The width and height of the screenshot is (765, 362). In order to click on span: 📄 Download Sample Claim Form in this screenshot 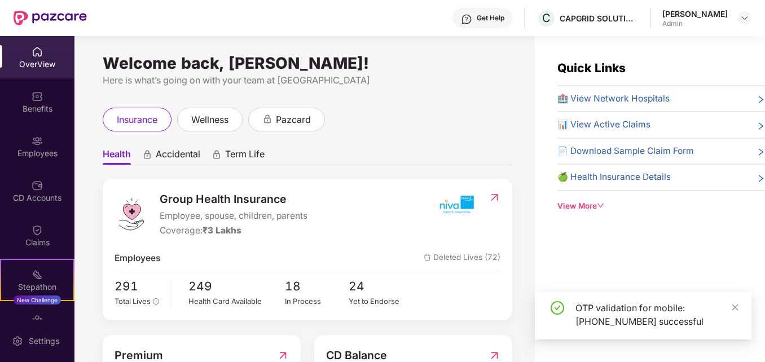, I will do `click(626, 151)`.